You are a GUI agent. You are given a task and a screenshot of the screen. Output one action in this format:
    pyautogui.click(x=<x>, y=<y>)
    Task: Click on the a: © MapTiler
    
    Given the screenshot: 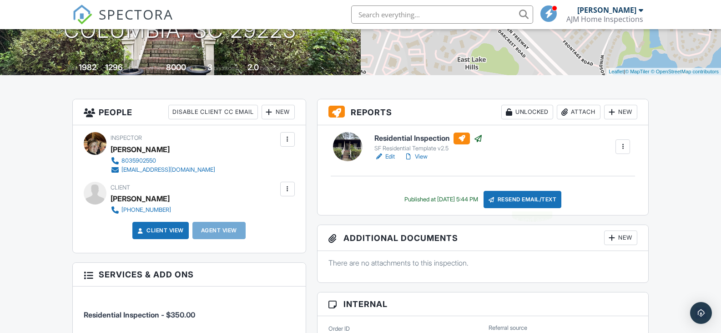 What is the action you would take?
    pyautogui.click(x=638, y=71)
    